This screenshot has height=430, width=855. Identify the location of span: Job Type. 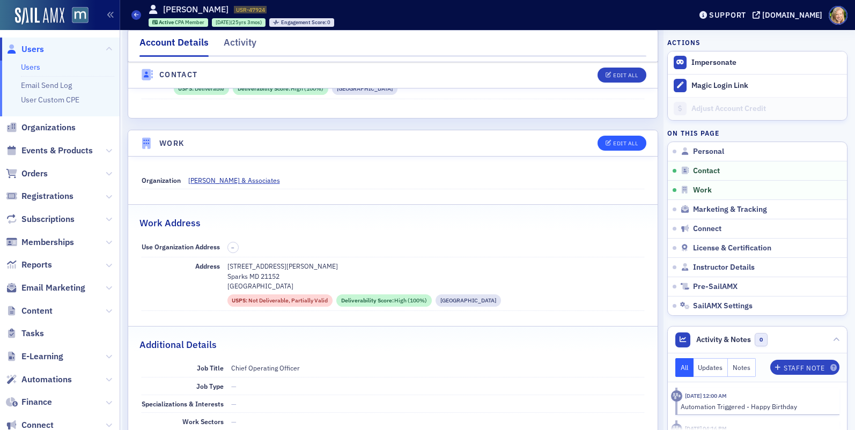
(210, 386).